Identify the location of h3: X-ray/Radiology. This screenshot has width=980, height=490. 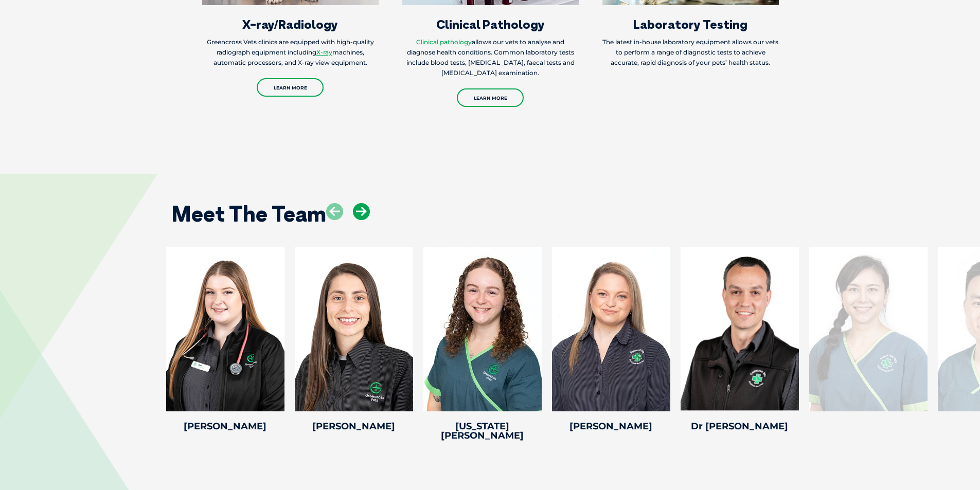
(290, 24).